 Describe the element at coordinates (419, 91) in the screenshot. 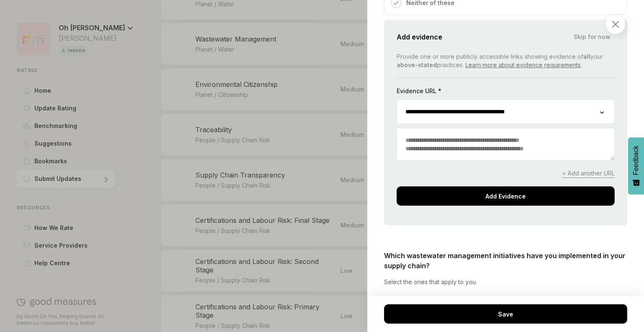

I see `p: Evidence URL *` at that location.